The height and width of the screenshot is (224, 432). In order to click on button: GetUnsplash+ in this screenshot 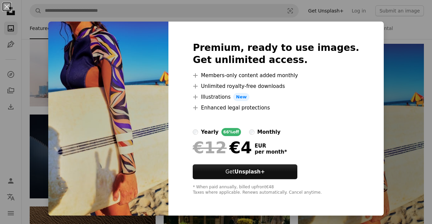, I will do `click(245, 172)`.